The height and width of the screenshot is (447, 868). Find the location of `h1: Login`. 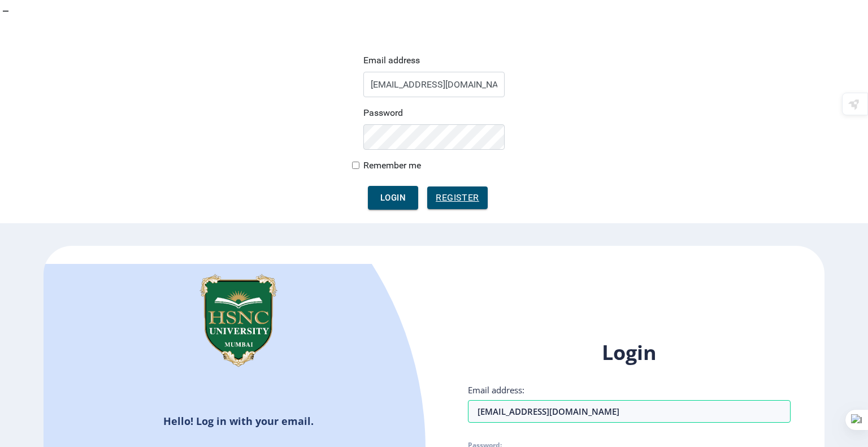

h1: Login is located at coordinates (628, 353).